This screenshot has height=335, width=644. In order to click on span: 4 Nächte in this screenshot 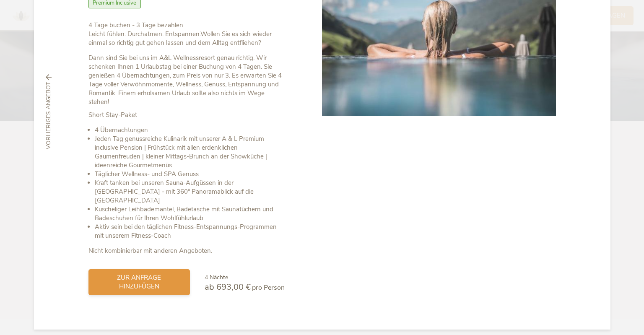, I will do `click(216, 277)`.